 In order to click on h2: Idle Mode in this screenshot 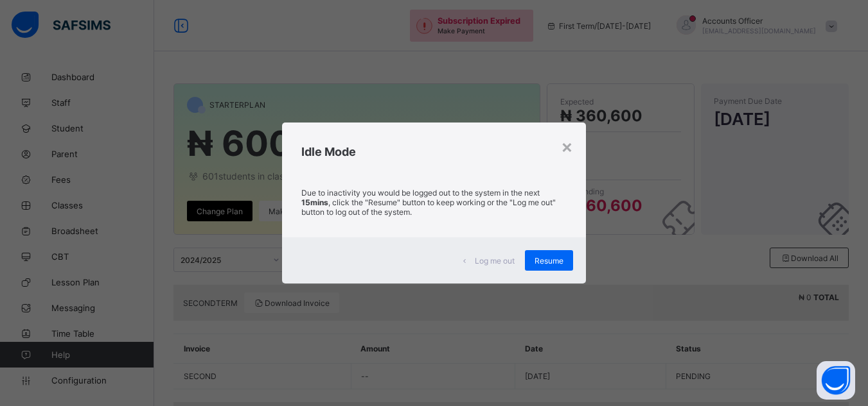, I will do `click(433, 152)`.